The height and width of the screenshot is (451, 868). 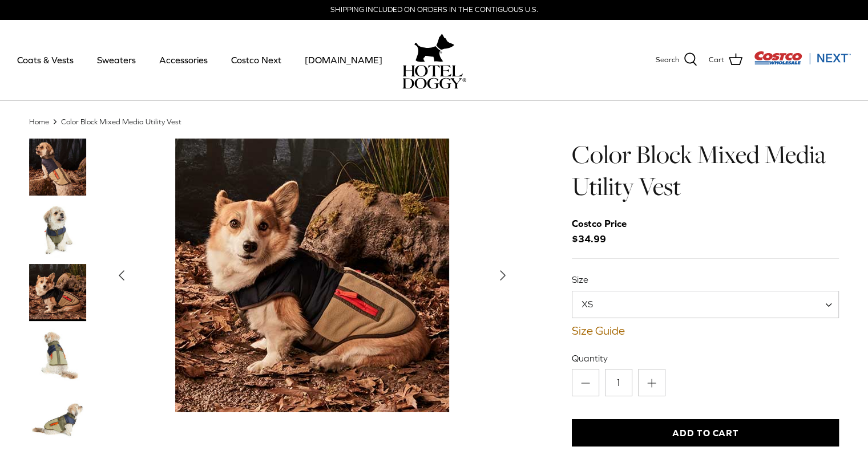 What do you see at coordinates (184, 60) in the screenshot?
I see `a: Accessories` at bounding box center [184, 60].